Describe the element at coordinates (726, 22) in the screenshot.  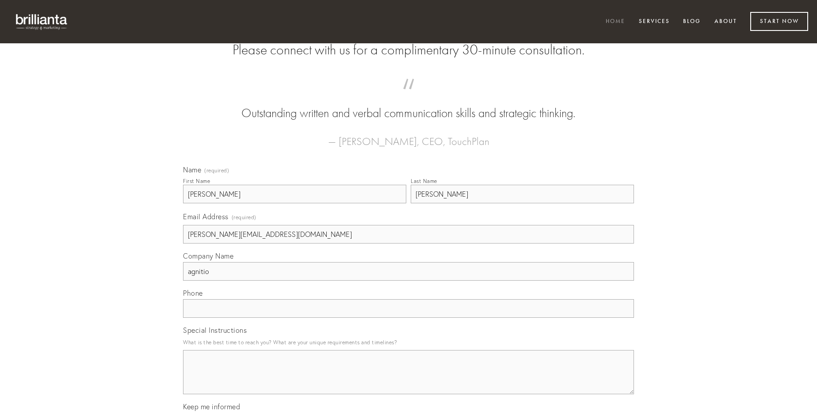
I see `a: About` at that location.